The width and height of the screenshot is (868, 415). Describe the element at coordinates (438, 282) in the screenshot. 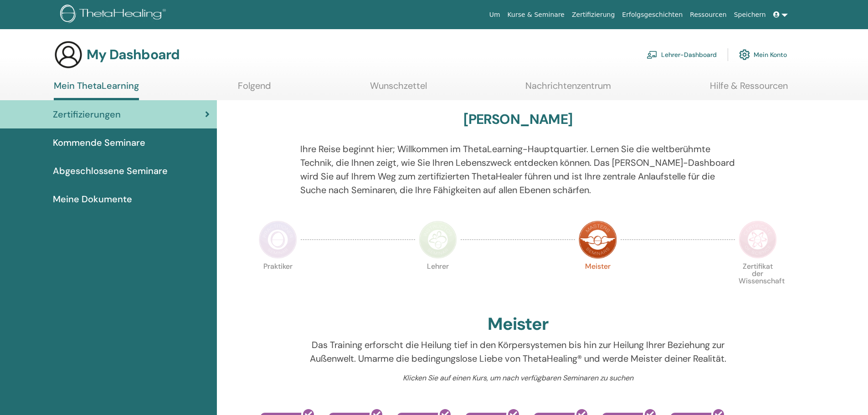

I see `p: Lehrer` at that location.